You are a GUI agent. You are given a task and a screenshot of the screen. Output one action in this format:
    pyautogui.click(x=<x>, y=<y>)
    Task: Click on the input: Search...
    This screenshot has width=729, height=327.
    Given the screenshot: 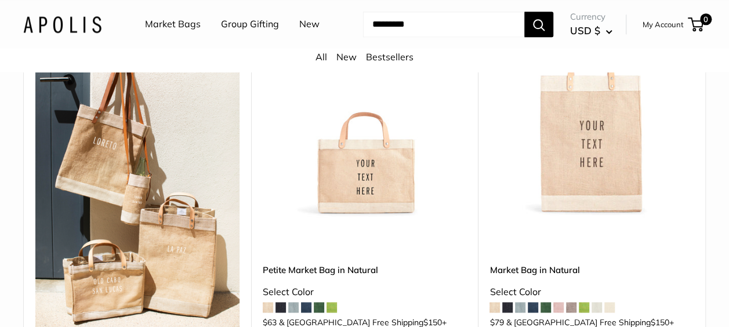 What is the action you would take?
    pyautogui.click(x=443, y=24)
    